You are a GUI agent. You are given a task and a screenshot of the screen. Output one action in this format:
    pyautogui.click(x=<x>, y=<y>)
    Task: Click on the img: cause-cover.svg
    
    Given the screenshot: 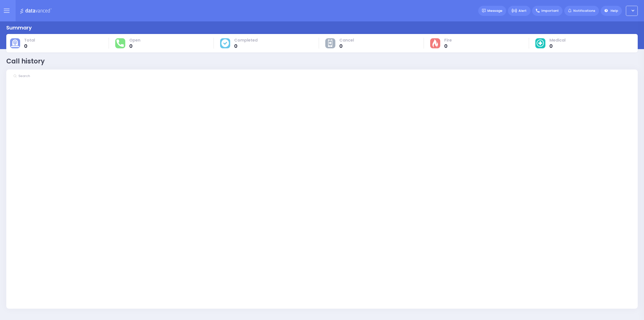 What is the action you would take?
    pyautogui.click(x=225, y=43)
    